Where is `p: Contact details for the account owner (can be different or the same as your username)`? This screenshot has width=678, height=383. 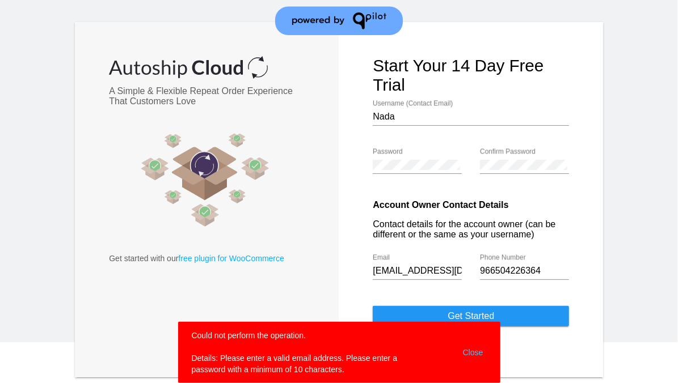 p: Contact details for the account owner (can be different or the same as your username) is located at coordinates (471, 230).